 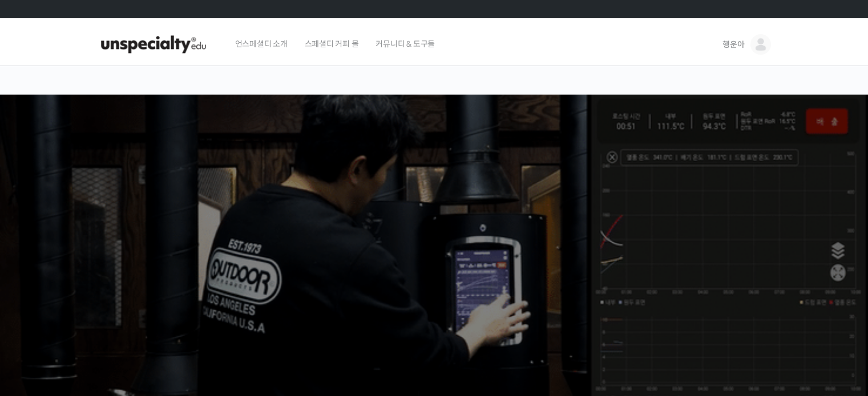 I want to click on a: 행운아, so click(x=746, y=44).